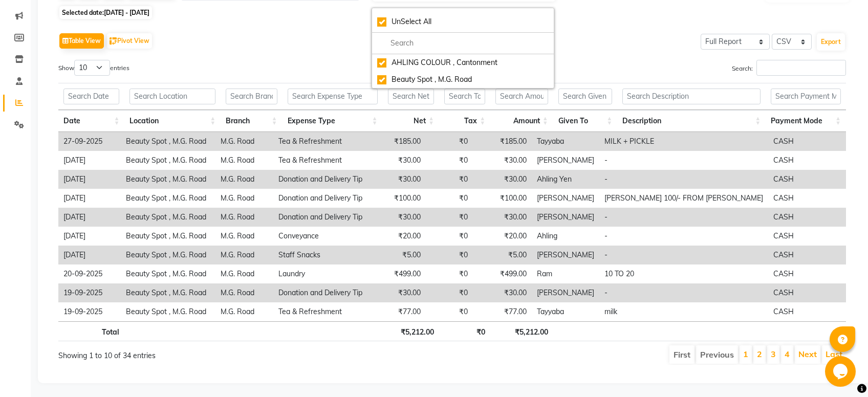  What do you see at coordinates (521, 96) in the screenshot?
I see `input: Search Amount` at bounding box center [521, 96].